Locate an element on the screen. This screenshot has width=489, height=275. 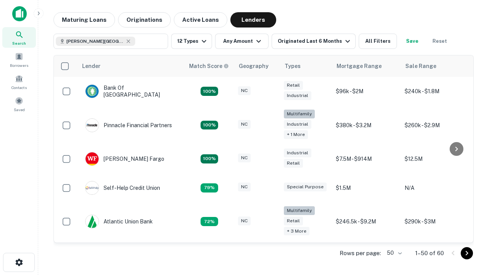
button: Reset is located at coordinates (440, 41).